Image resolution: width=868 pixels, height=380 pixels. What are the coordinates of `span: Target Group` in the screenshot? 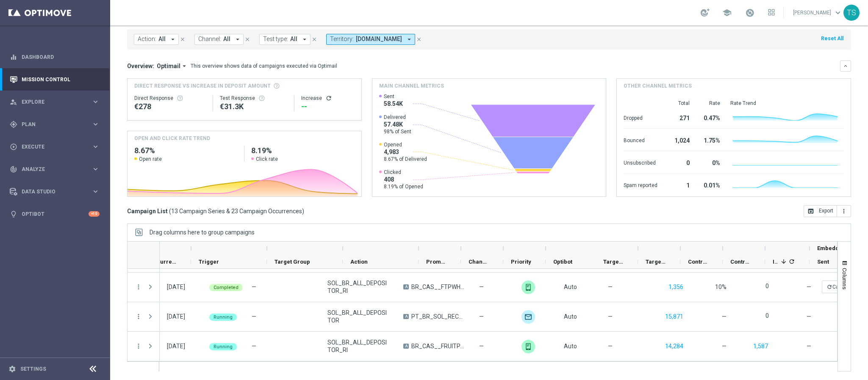 It's located at (292, 262).